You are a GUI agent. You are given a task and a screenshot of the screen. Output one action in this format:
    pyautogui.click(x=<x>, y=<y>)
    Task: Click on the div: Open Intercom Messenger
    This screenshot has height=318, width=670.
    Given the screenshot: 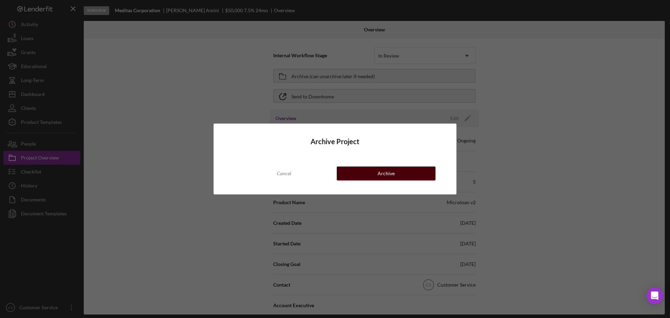 What is the action you would take?
    pyautogui.click(x=654, y=295)
    